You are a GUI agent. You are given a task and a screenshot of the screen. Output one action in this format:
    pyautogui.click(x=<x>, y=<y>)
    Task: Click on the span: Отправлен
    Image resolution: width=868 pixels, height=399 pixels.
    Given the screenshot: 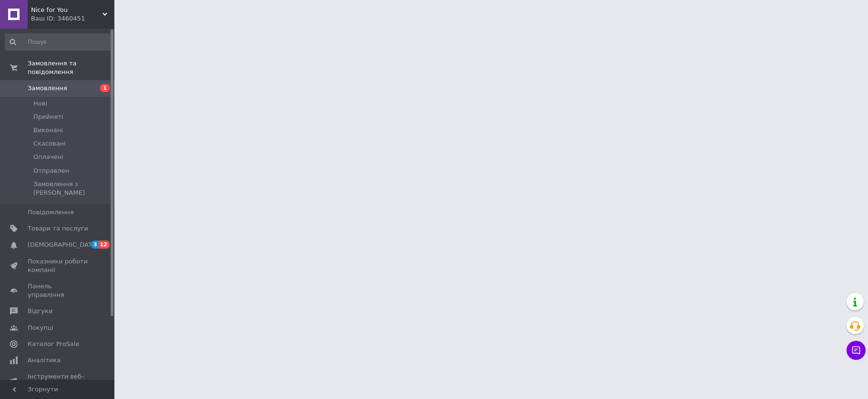 What is the action you would take?
    pyautogui.click(x=51, y=171)
    